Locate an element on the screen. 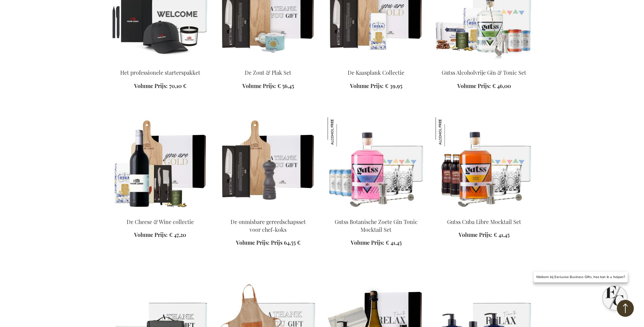 The width and height of the screenshot is (644, 327). a: Gutss Botanische Zoete Gin Tonic Mocktail Set Gutss Botanische Zoete Gin Tonic Mocktail Set is located at coordinates (376, 213).